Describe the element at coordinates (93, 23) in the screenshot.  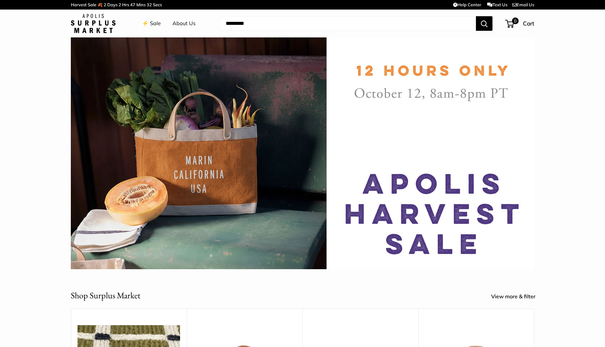
I see `img: Apolis: Surplus Market` at that location.